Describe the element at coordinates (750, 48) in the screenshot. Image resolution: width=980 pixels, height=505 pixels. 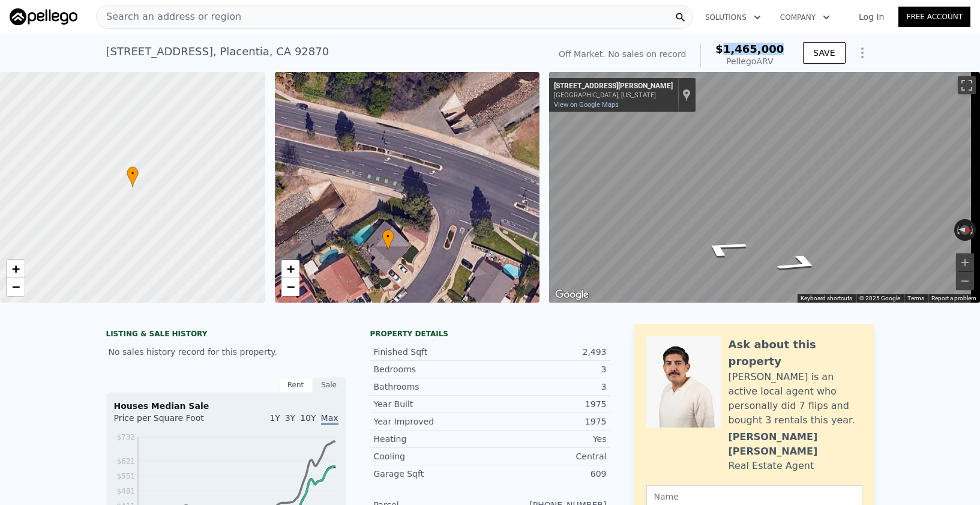
I see `span: $1,465,000` at that location.